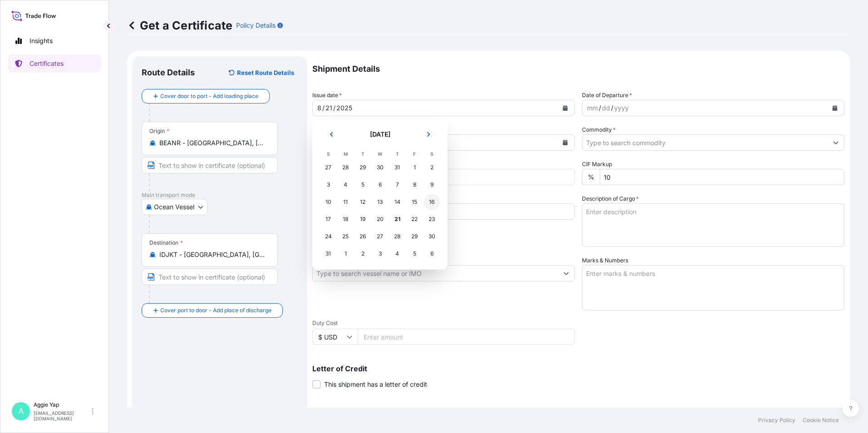  I want to click on div: Monday, September 1, 2025, so click(346, 253).